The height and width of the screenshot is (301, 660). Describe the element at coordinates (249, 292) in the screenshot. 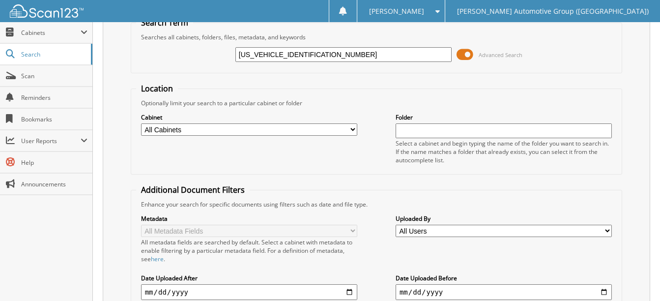

I see `input: start` at that location.